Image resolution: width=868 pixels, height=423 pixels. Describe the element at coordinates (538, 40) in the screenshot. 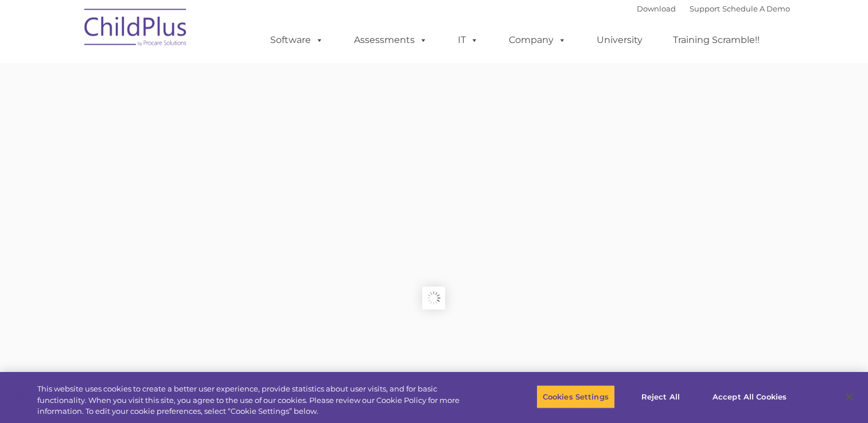

I see `a: Company` at that location.